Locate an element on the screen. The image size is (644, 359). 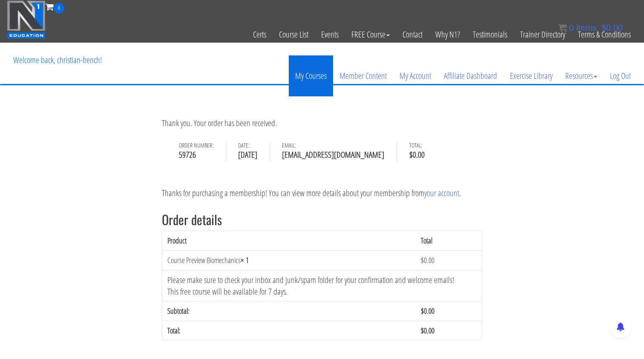
a: Terms & Conditions is located at coordinates (605, 35).